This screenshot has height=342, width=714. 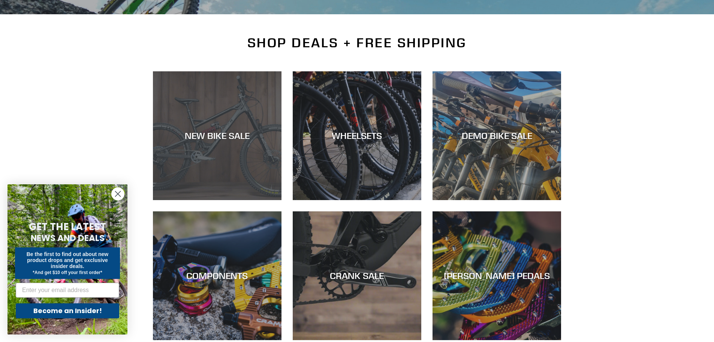 What do you see at coordinates (497, 135) in the screenshot?
I see `a: DEMO BIKE SALE` at bounding box center [497, 135].